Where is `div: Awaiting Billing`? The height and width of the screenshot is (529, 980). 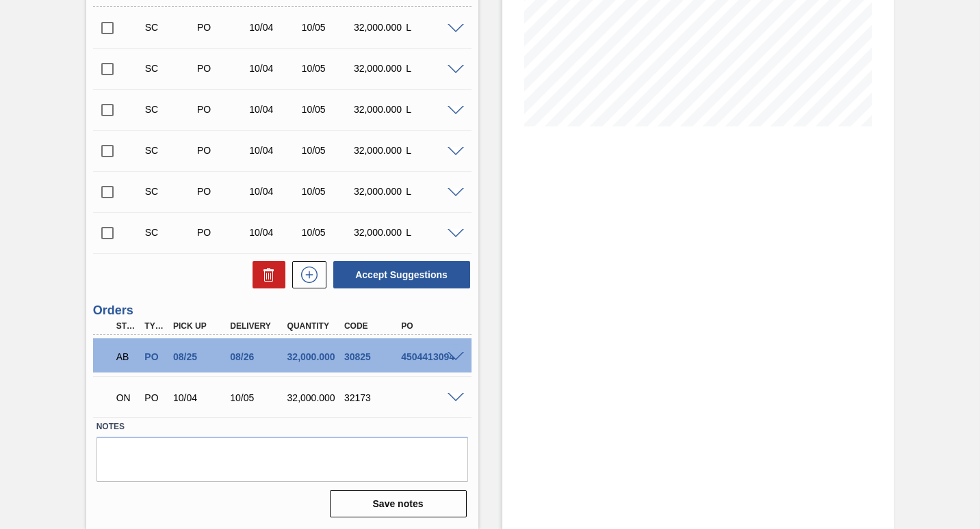
div: Awaiting Billing is located at coordinates (127, 357).